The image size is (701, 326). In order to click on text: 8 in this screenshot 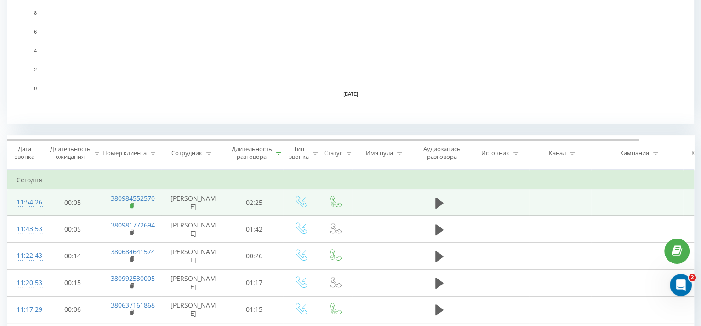, I will do `click(35, 13)`.